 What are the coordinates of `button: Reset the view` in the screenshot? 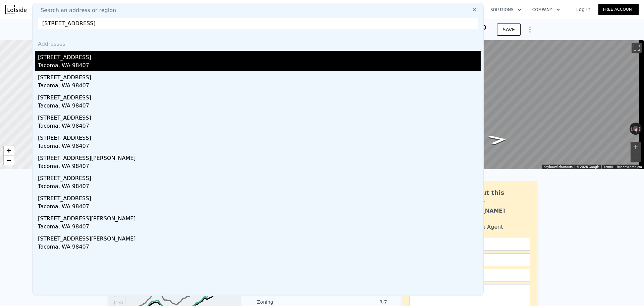 It's located at (635, 129).